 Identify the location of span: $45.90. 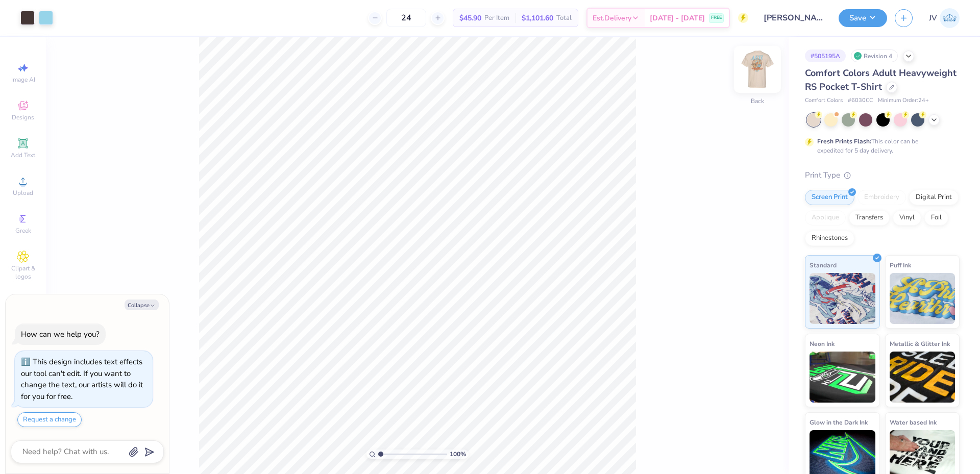
(470, 18).